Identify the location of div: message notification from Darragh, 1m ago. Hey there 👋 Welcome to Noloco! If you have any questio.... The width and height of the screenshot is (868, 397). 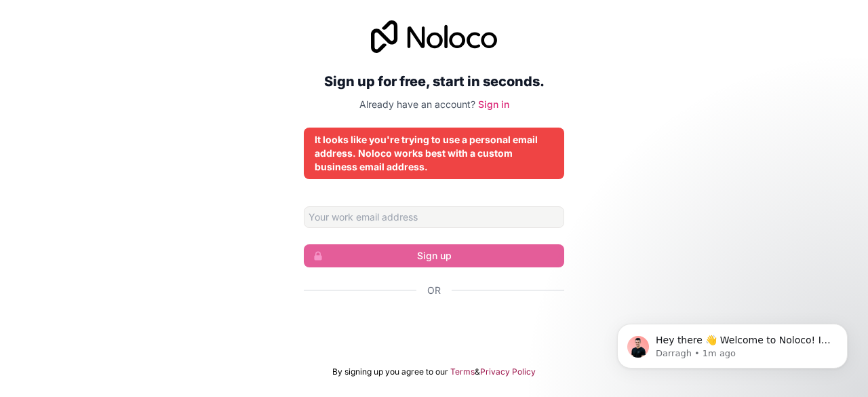
(136, 51).